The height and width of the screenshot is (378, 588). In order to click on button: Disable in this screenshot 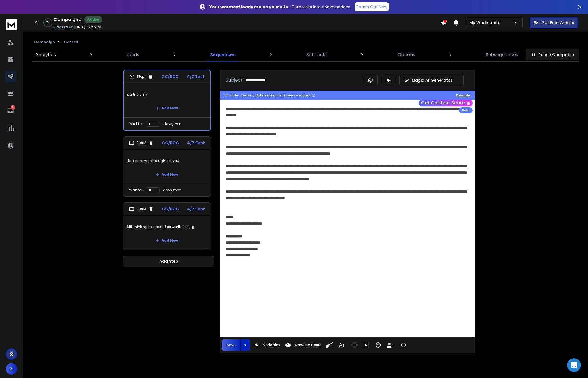, I will do `click(463, 96)`.